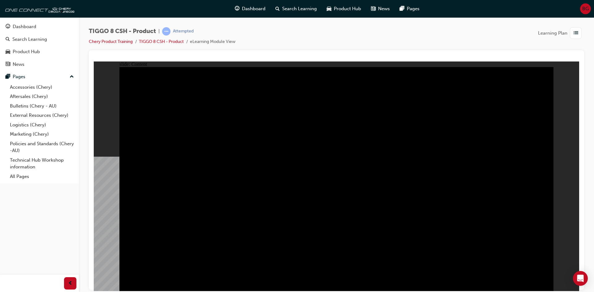 This screenshot has height=292, width=594. I want to click on span: TIGGO 8 CSH - Product, so click(122, 31).